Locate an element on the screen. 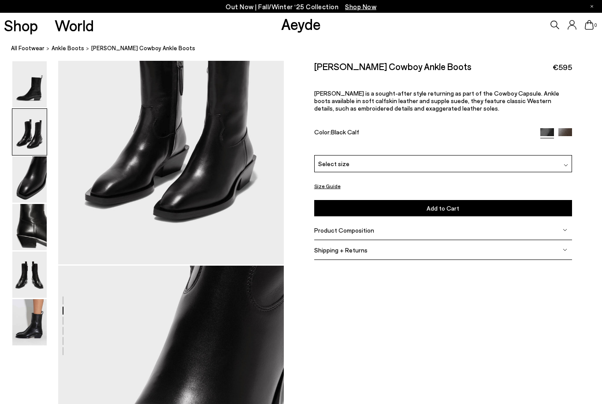  span: Select size is located at coordinates (334, 164).